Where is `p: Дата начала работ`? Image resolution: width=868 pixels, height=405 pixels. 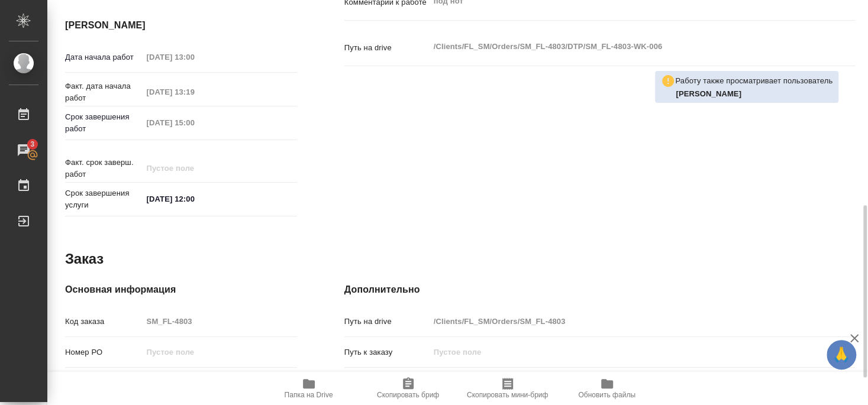
p: Дата начала работ is located at coordinates (104, 57).